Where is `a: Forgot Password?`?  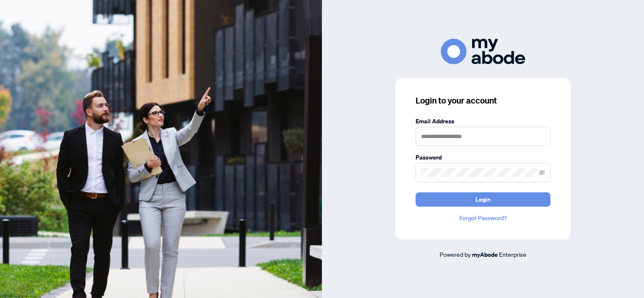
a: Forgot Password? is located at coordinates (483, 218).